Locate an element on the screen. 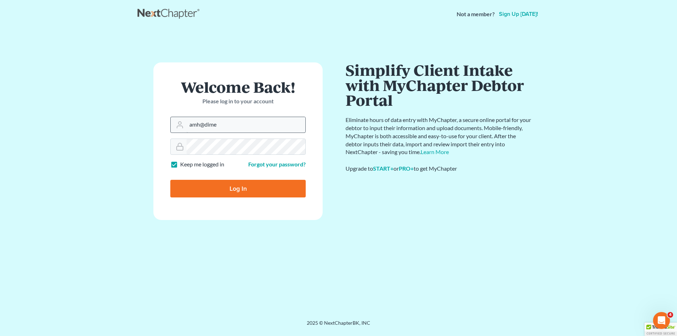 The width and height of the screenshot is (677, 336). input: Log In is located at coordinates (238, 189).